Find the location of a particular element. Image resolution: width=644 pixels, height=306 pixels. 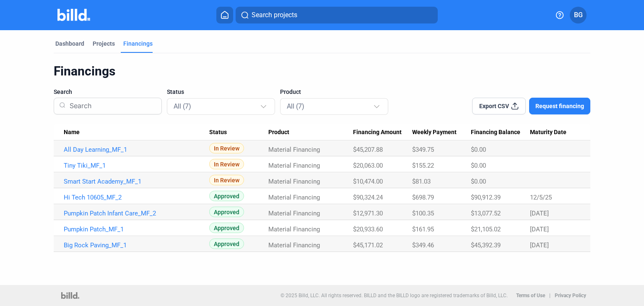

div: Name is located at coordinates (137, 133).